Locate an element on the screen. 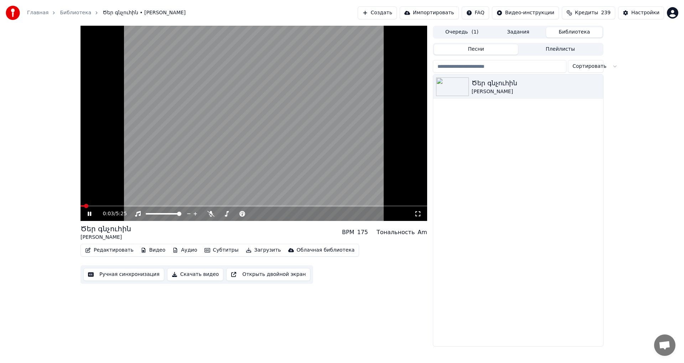 The width and height of the screenshot is (684, 363). button: Создать is located at coordinates (378, 13).